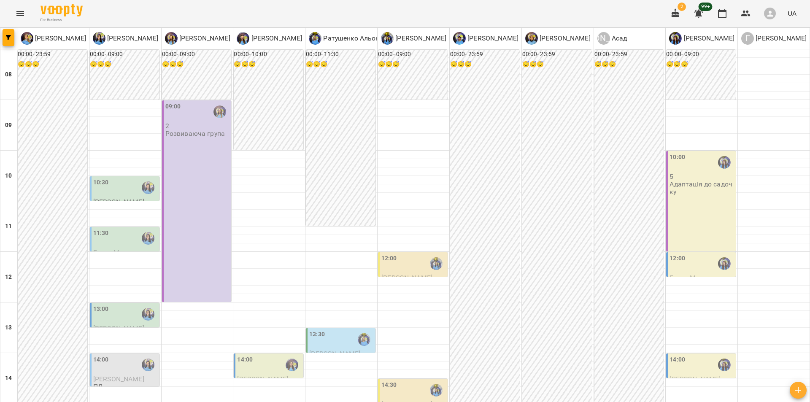 The height and width of the screenshot is (402, 810). I want to click on h6: 09, so click(8, 125).